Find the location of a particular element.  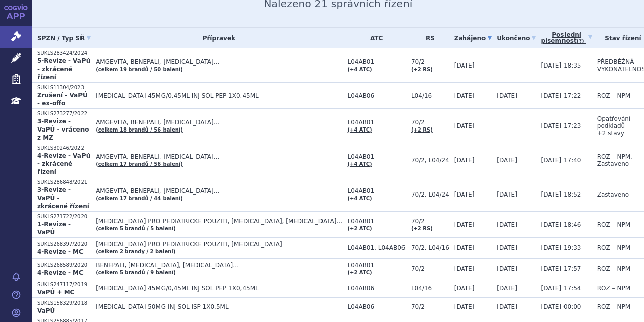

strong: VaPÚ + MC is located at coordinates (56, 292).